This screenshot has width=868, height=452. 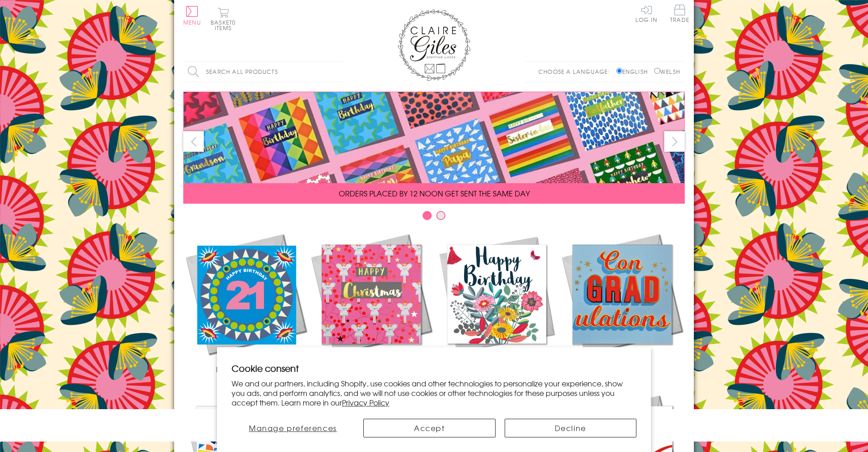 I want to click on button: Carousel Page 2, so click(x=441, y=215).